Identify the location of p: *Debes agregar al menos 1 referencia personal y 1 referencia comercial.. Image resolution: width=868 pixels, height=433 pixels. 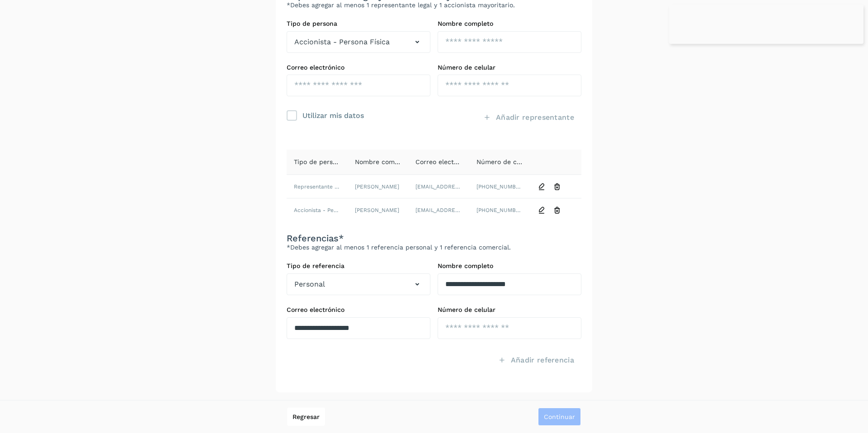
(434, 248).